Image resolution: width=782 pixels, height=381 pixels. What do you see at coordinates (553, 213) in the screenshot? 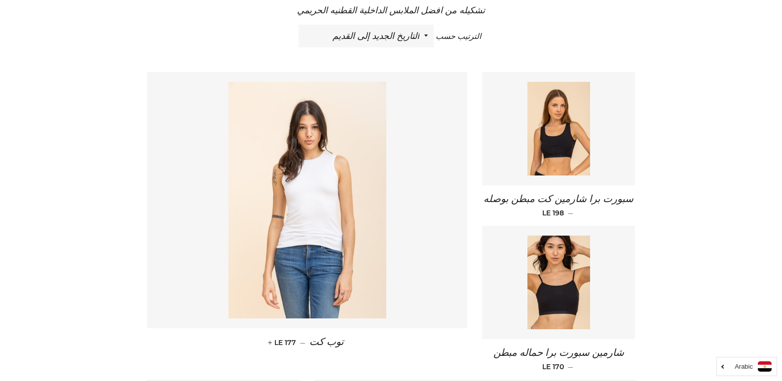
I see `span: LE 198` at bounding box center [553, 213].